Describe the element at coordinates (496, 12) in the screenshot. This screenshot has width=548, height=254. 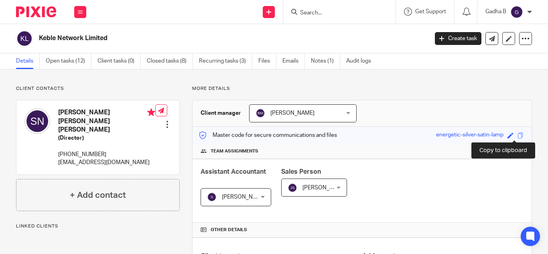
I see `p: Gadha B` at that location.